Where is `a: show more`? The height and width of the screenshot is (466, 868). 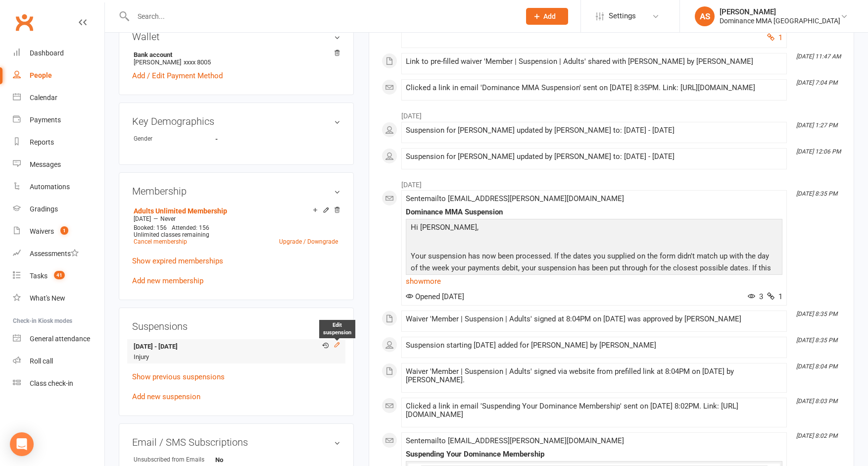
a: show more is located at coordinates (594, 281).